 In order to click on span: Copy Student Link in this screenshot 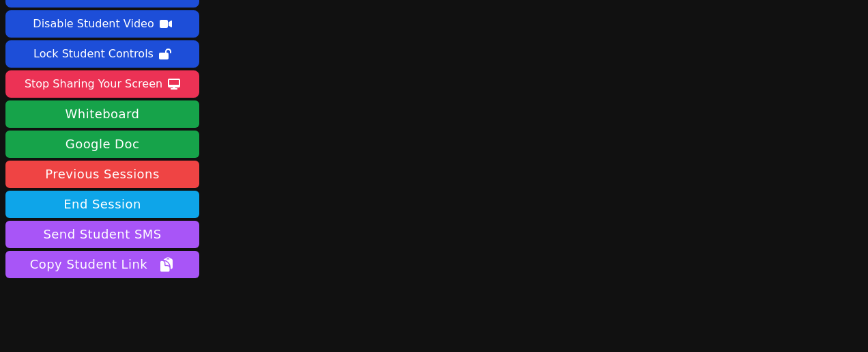, I will do `click(103, 264)`.